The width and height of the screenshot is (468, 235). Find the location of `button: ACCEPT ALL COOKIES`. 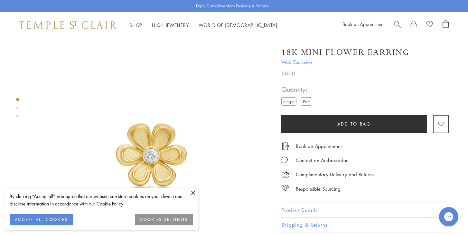

button: ACCEPT ALL COOKIES is located at coordinates (41, 220).